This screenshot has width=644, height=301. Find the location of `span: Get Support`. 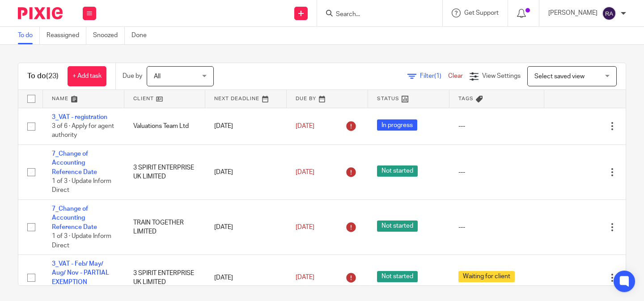

span: Get Support is located at coordinates (482, 13).